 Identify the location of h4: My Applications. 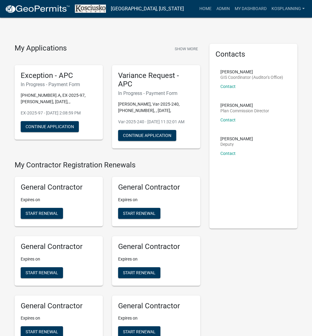
(40, 48).